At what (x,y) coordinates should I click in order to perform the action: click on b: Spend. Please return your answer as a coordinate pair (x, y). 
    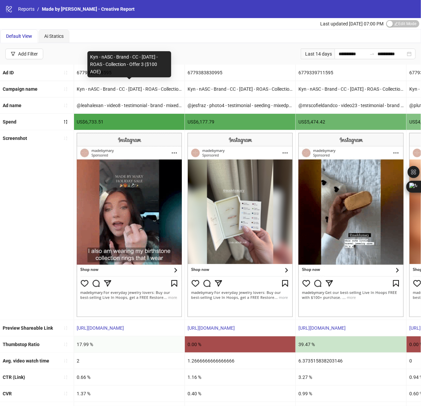
    Looking at the image, I should click on (9, 122).